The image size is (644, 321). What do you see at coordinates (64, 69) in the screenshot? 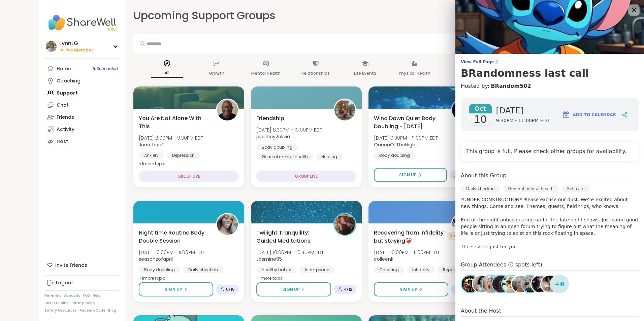
I see `div: Home` at bounding box center [64, 69].